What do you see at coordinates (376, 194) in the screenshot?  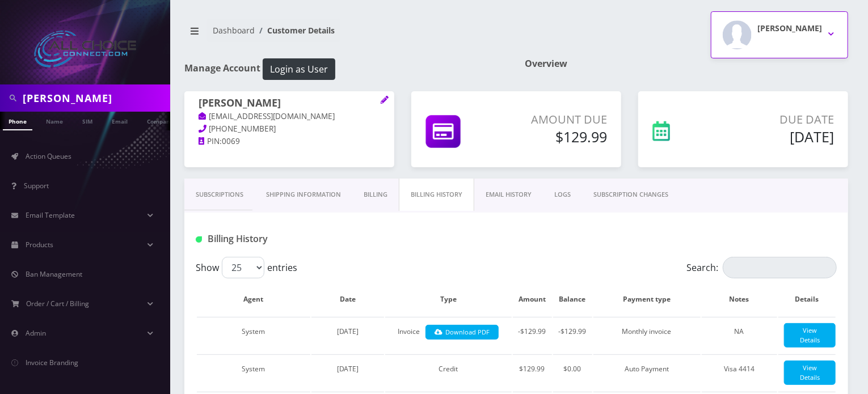 I see `a: Billing` at bounding box center [376, 194].